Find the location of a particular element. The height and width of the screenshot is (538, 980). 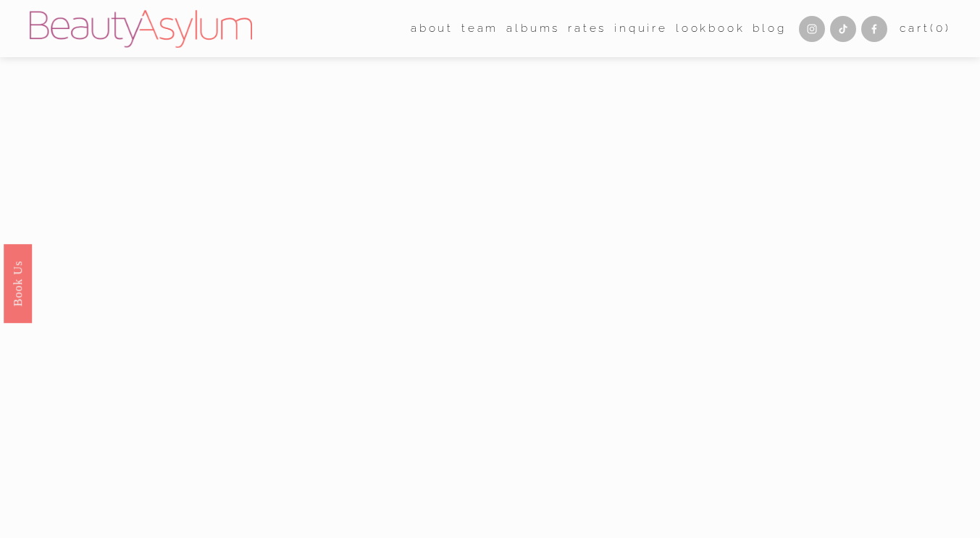

a: Inquire is located at coordinates (641, 29).